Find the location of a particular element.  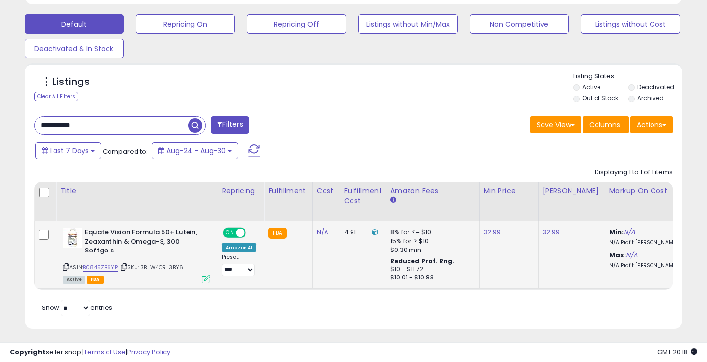

div: Displaying 1 to 1 of 1 items is located at coordinates (633, 172).